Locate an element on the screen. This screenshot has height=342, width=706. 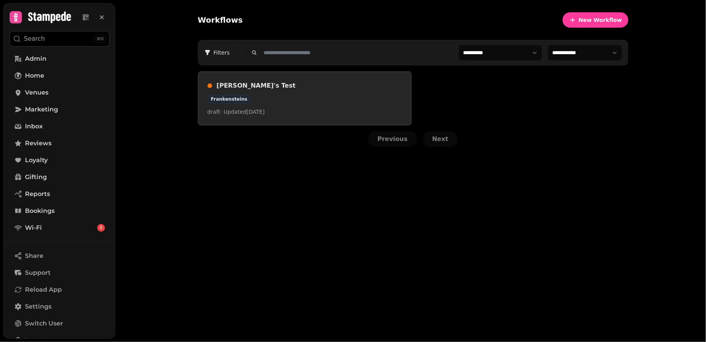
a: Venues is located at coordinates (60, 93).